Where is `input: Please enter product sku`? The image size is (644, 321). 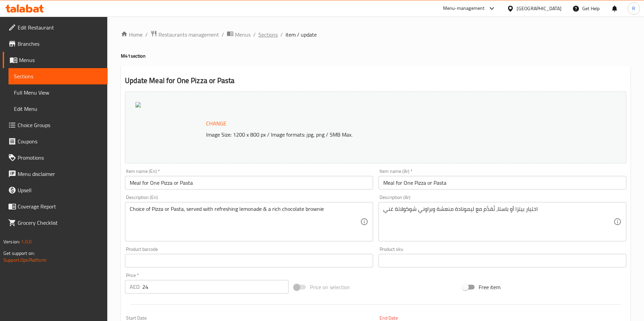 input: Please enter product sku is located at coordinates (502, 261).